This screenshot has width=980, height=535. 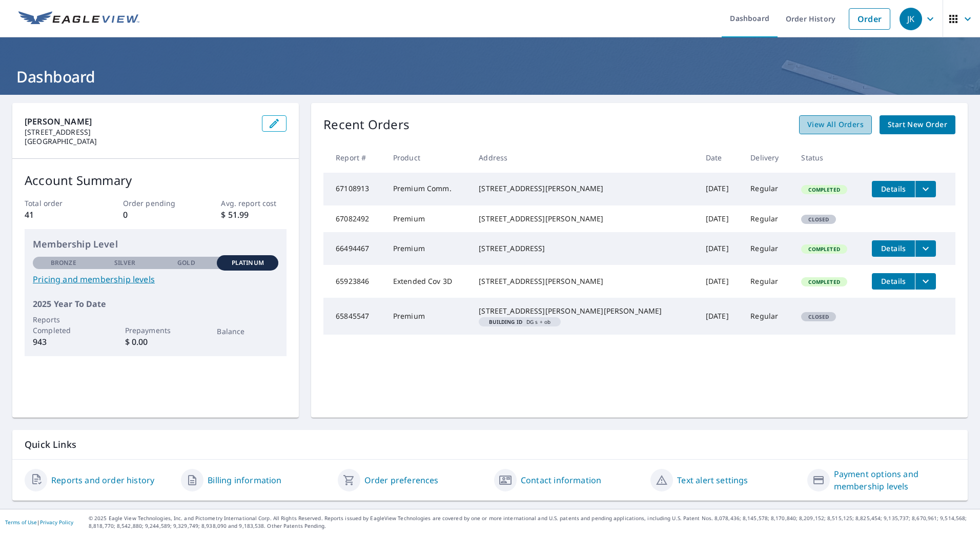 I want to click on button: filesDropdownBtn-65923846, so click(x=925, y=282).